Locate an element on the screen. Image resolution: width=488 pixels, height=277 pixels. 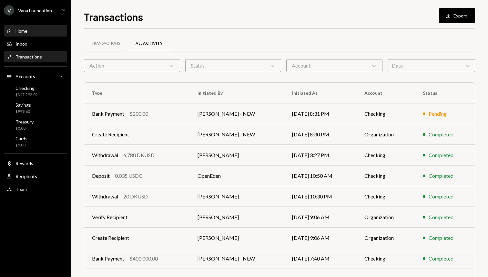
th: Status is located at coordinates (445, 93).